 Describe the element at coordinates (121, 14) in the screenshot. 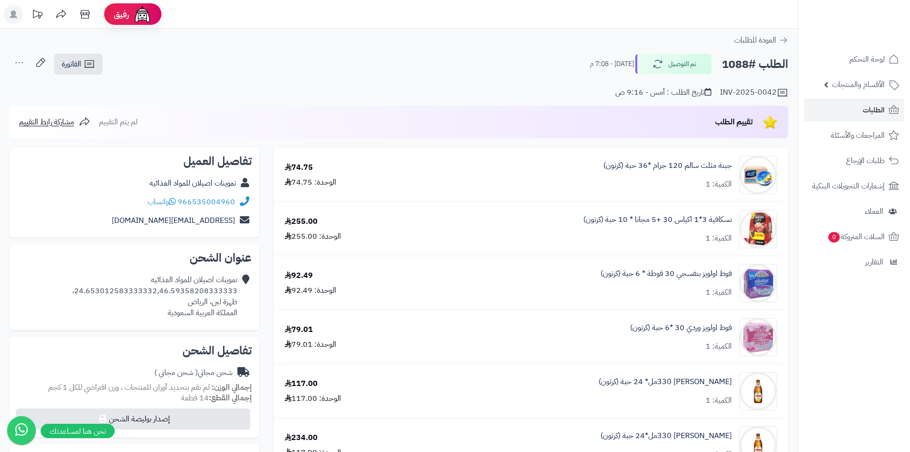

I see `span: رفيق` at that location.